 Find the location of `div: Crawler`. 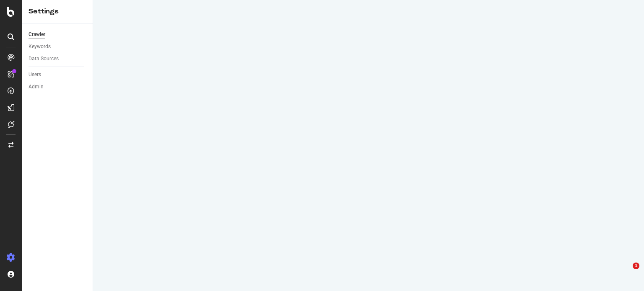

div: Crawler is located at coordinates (37, 34).